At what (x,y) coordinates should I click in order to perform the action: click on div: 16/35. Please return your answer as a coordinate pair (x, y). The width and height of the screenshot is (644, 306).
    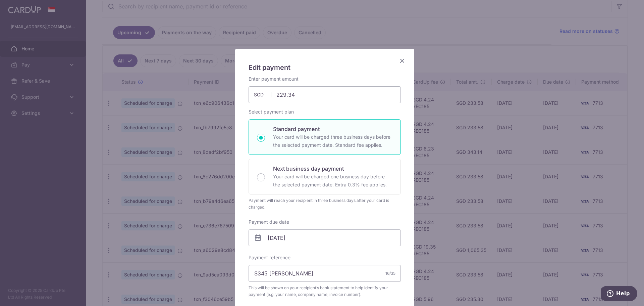
    Looking at the image, I should click on (390, 274).